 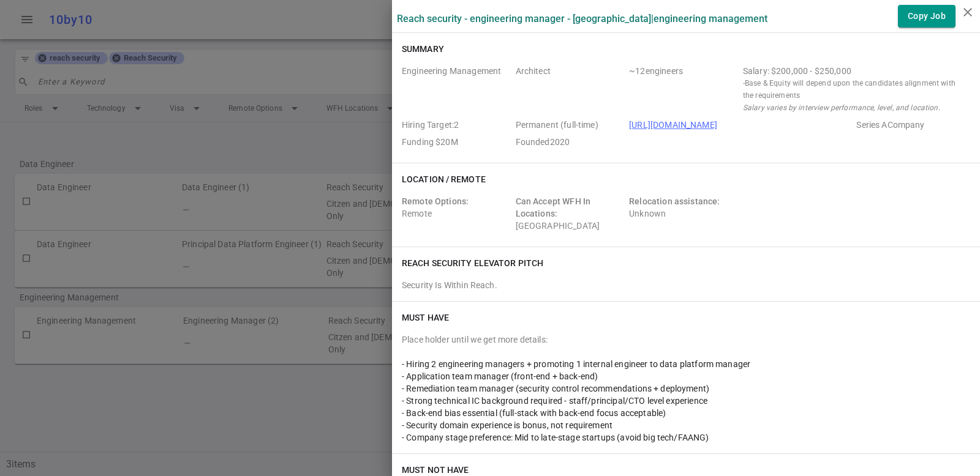 What do you see at coordinates (739, 124) in the screenshot?
I see `span: Company URL` at bounding box center [739, 124].